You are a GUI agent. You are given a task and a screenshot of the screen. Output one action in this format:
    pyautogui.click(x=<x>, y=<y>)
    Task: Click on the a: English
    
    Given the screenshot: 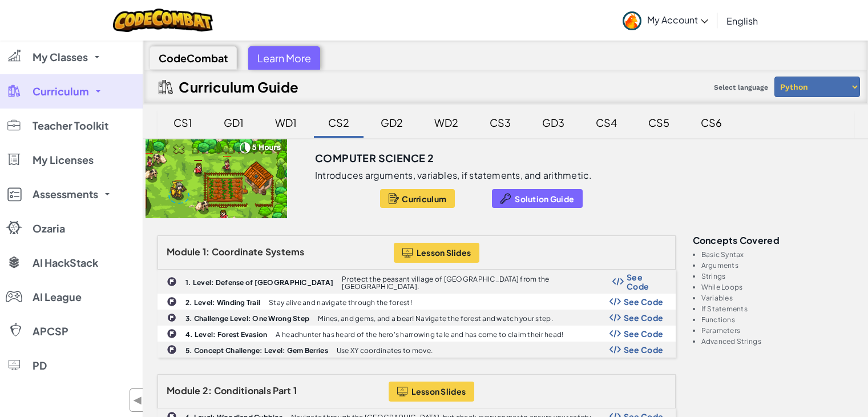 What is the action you would take?
    pyautogui.click(x=742, y=20)
    